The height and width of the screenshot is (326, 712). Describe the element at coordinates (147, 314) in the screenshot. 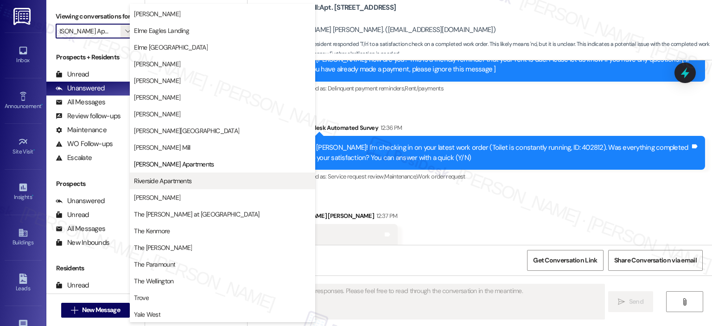

I see `span: Yale West` at that location.